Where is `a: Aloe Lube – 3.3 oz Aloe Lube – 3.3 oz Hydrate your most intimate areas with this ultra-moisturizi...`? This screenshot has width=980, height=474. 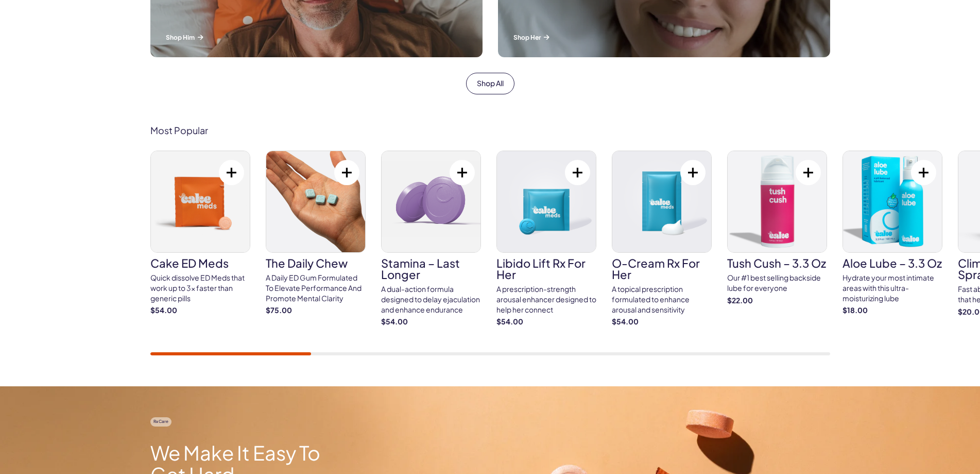 a: Aloe Lube – 3.3 oz Aloe Lube – 3.3 oz Hydrate your most intimate areas with this ultra-moisturizi... is located at coordinates (893, 232).